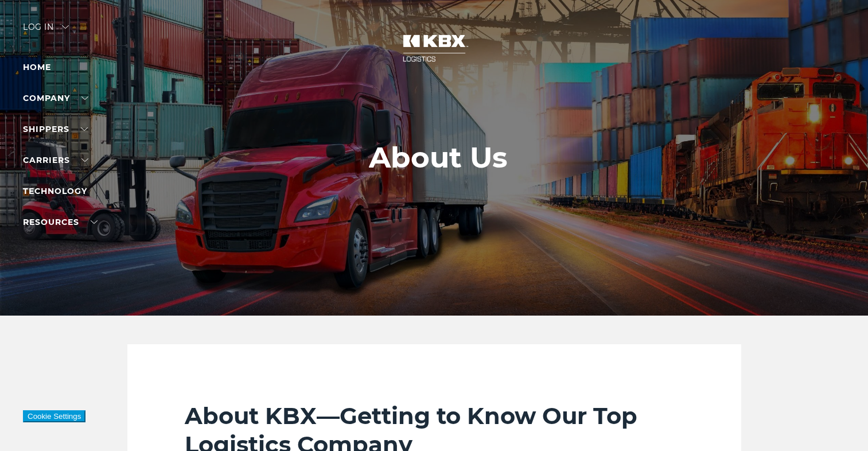  What do you see at coordinates (56, 160) in the screenshot?
I see `a: Carriers` at bounding box center [56, 160].